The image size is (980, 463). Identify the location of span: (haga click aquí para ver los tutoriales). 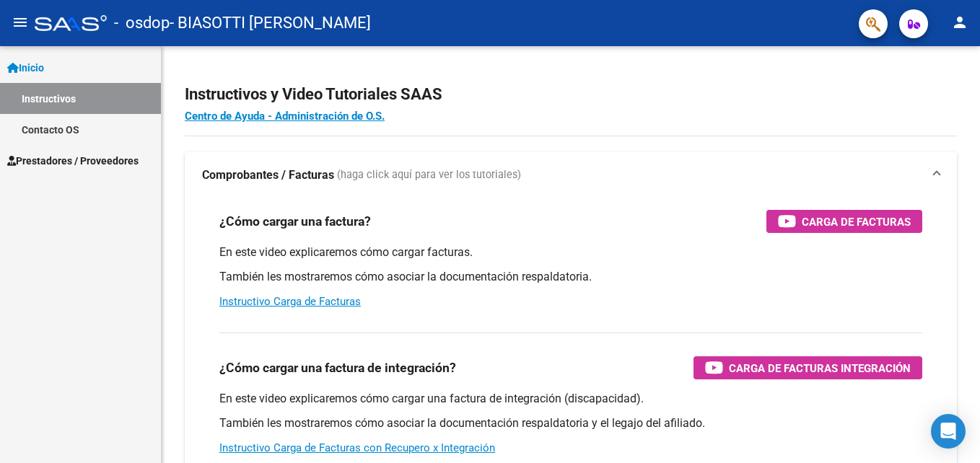
(429, 175).